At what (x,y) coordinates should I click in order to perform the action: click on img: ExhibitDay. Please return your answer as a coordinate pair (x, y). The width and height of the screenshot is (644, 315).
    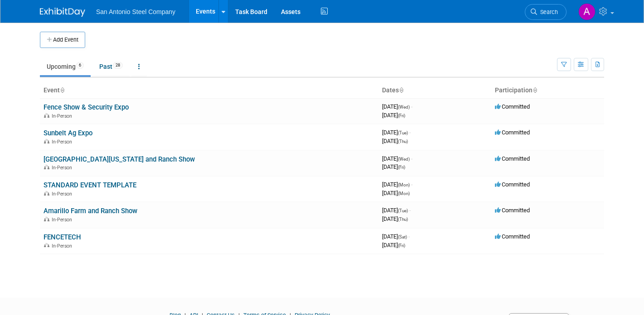
    Looking at the image, I should click on (63, 12).